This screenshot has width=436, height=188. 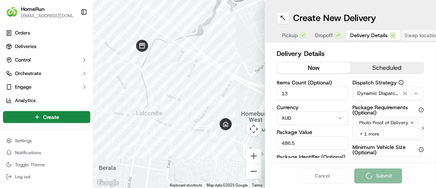 What do you see at coordinates (47, 141) in the screenshot?
I see `button: Settings` at bounding box center [47, 141].